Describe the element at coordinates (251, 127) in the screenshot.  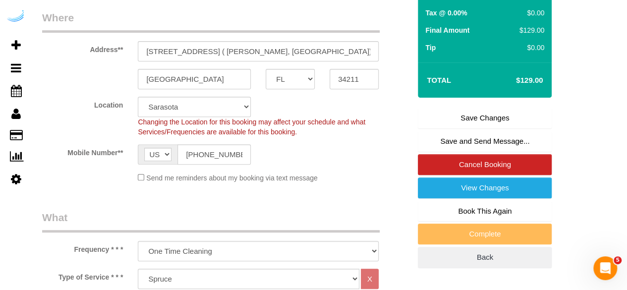
I see `span: Changing the Location for this booking may affect your schedule and what Services/Frequencies are...` at that location.